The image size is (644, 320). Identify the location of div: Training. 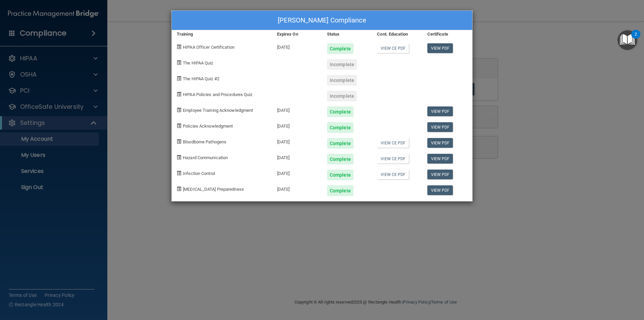
(222, 34).